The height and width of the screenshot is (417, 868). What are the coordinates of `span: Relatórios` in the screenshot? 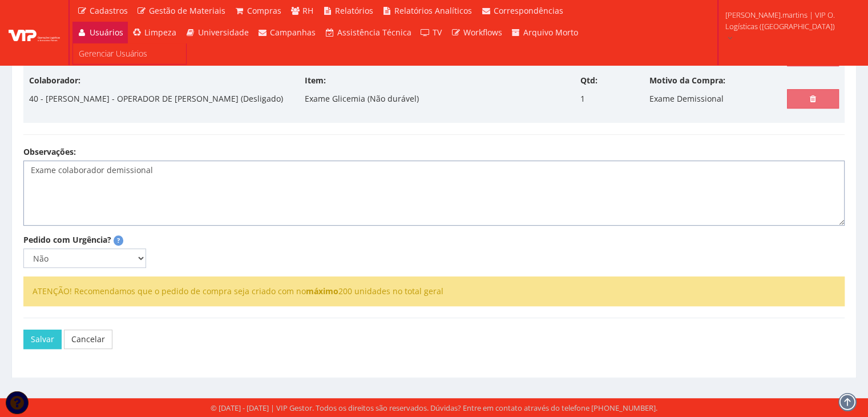 It's located at (354, 10).